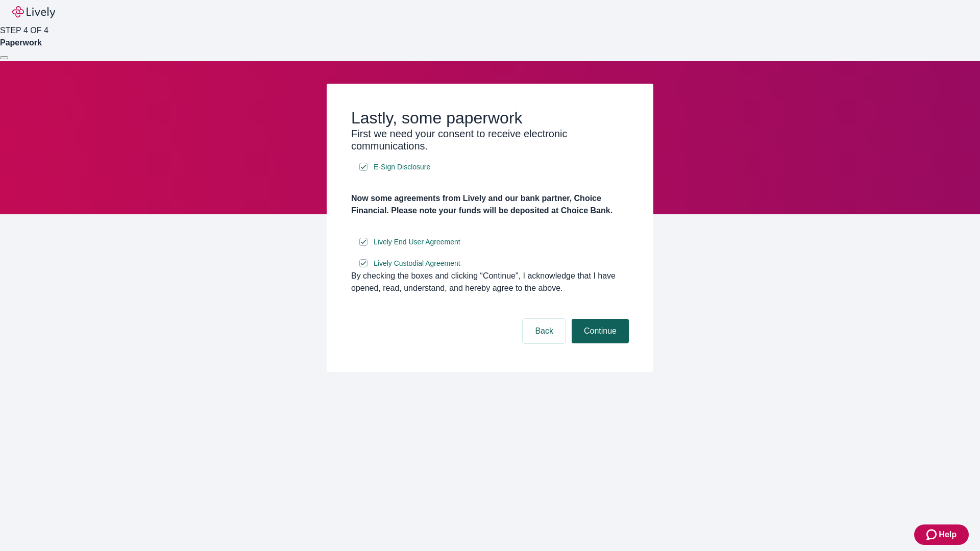 This screenshot has height=551, width=980. Describe the element at coordinates (490, 282) in the screenshot. I see `div: By checking the boxes and clicking “Continue", I acknowledge that I have opened, read, understand...` at that location.